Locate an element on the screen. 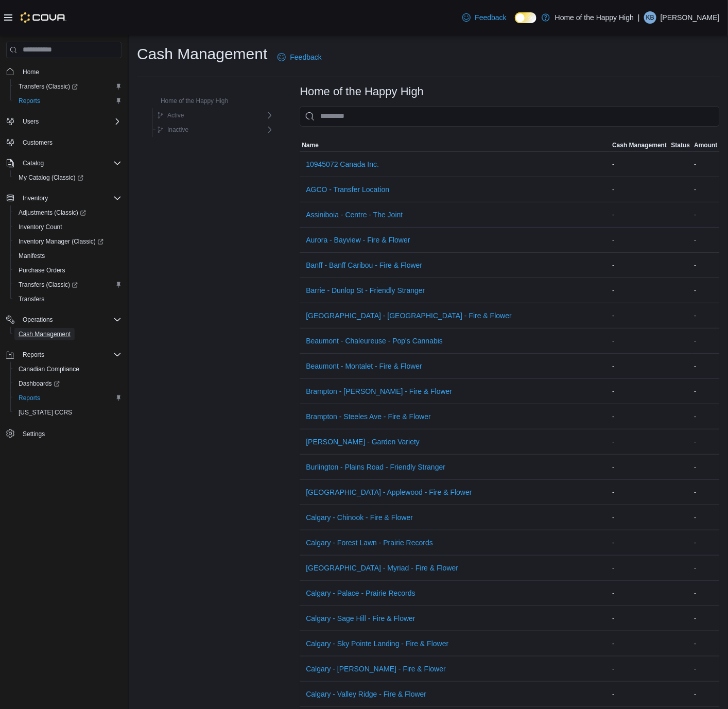 The width and height of the screenshot is (728, 709). span: Inactive is located at coordinates (178, 130).